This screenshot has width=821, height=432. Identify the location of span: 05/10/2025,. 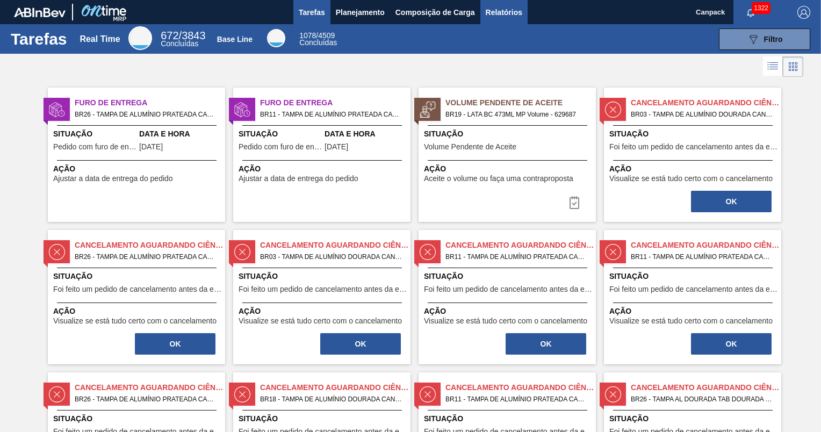
(151, 147).